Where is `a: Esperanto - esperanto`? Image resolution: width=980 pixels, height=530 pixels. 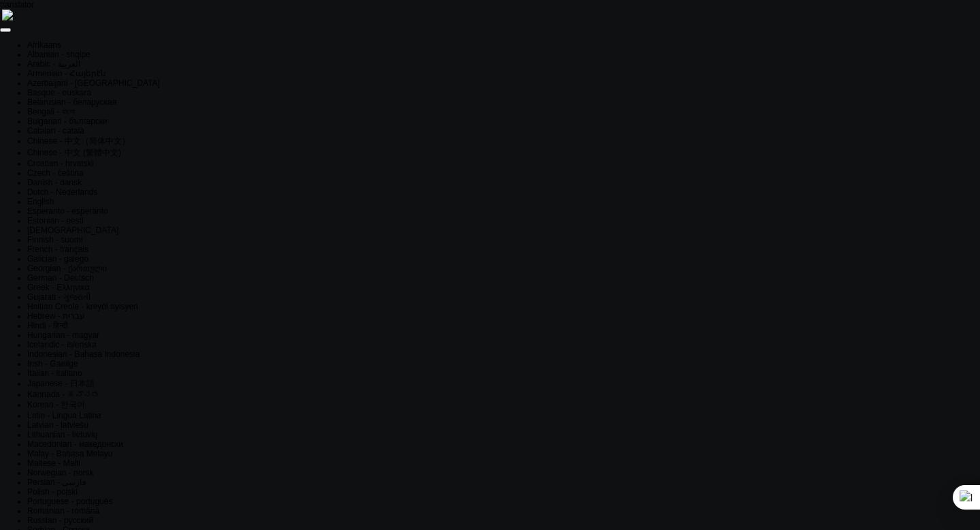
a: Esperanto - esperanto is located at coordinates (67, 211).